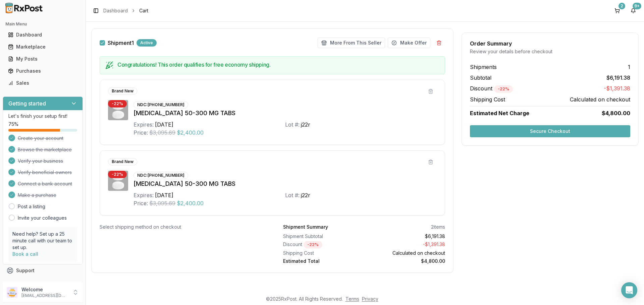 The width and height of the screenshot is (644, 305). I want to click on div: Discount, so click(322, 245).